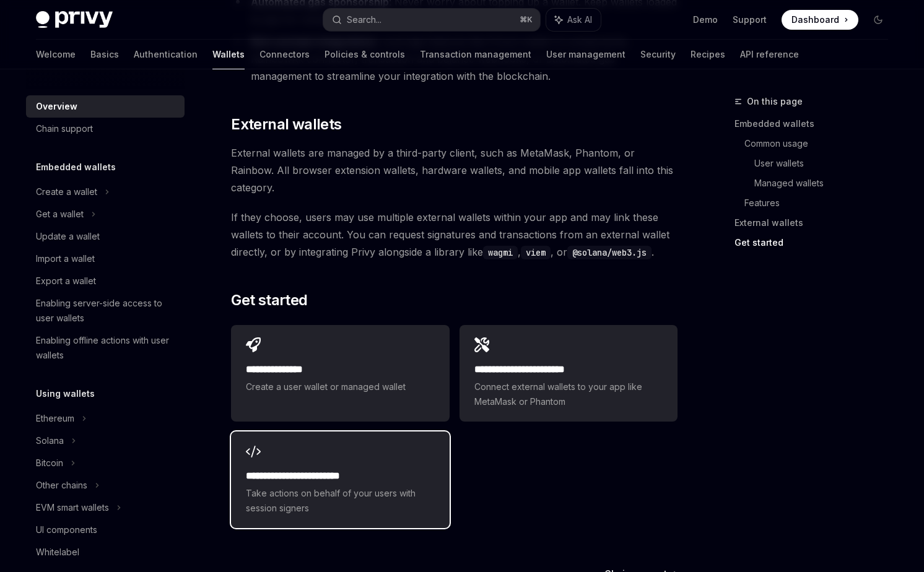 The width and height of the screenshot is (924, 572). Describe the element at coordinates (64, 129) in the screenshot. I see `div: Chain support` at that location.